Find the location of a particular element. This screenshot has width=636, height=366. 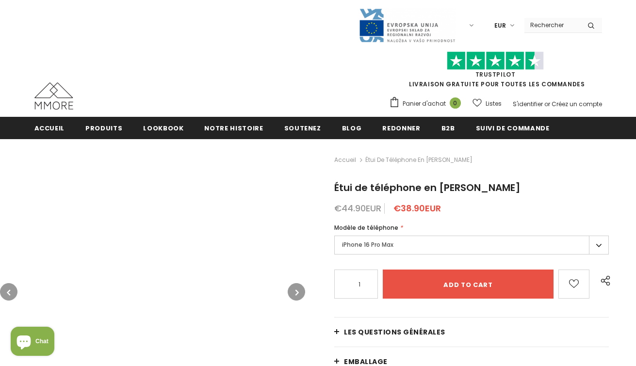

a: Javni Razpis is located at coordinates (407, 25).